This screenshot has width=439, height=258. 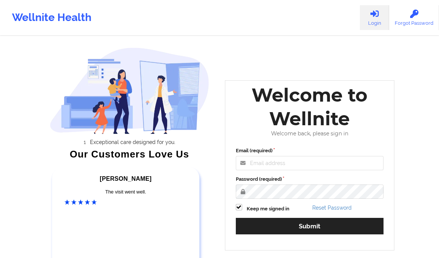 What do you see at coordinates (129, 90) in the screenshot?
I see `img: wellnite-auth-hero_200.c722682e.png` at bounding box center [129, 90].